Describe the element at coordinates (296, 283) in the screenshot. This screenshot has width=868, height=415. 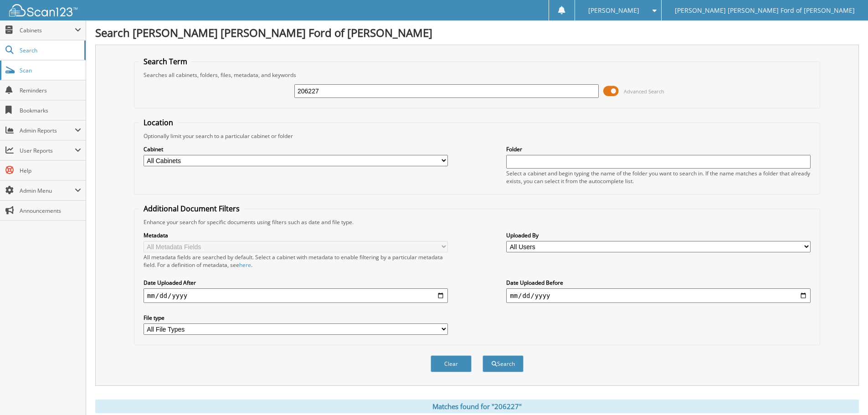
I see `label: Date Uploaded After` at that location.